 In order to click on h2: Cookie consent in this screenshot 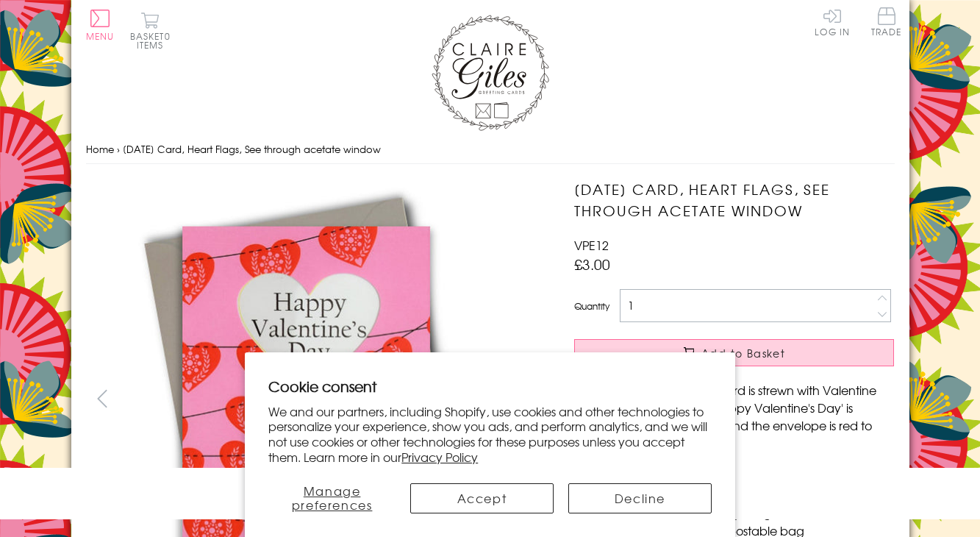, I will do `click(490, 386)`.